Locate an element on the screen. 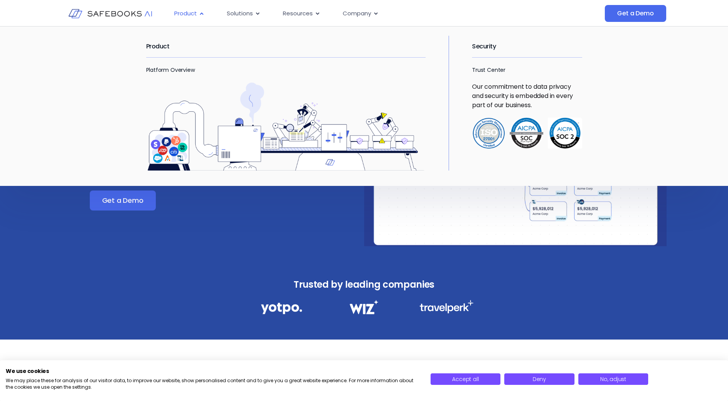 Image resolution: width=728 pixels, height=401 pixels. h2: Product is located at coordinates (286, 46).